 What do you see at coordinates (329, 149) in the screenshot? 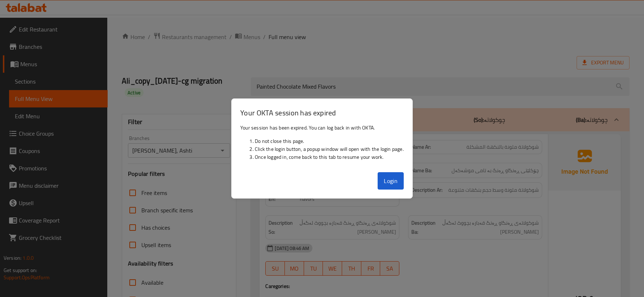
I see `li: Click the login button, a popup window will open with the login page.` at bounding box center [329, 149].